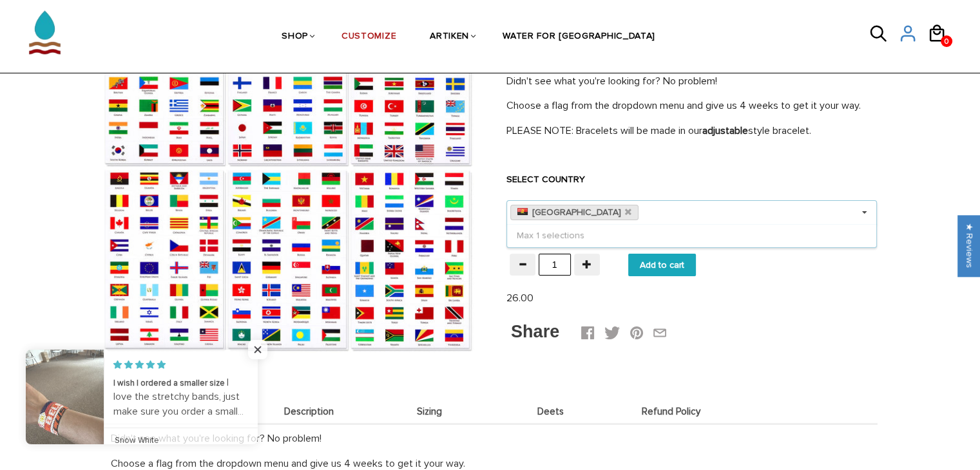 Image resolution: width=980 pixels, height=470 pixels. What do you see at coordinates (520, 298) in the screenshot?
I see `span: 26.00` at bounding box center [520, 298].